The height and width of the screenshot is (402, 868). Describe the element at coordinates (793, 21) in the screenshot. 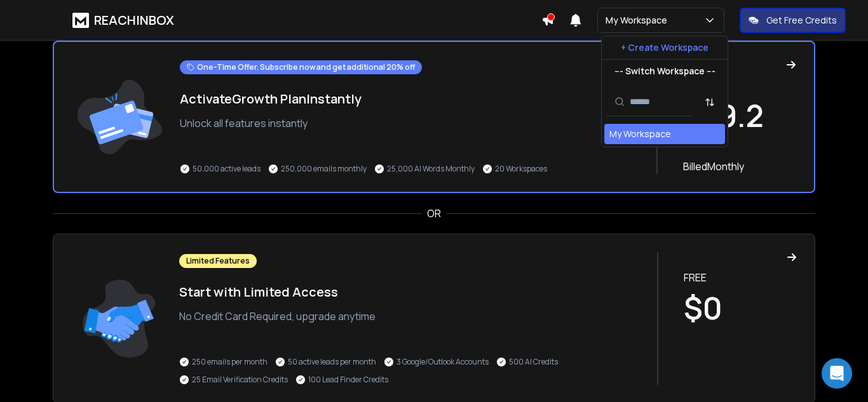

I see `button: Get Free Credits` at that location.